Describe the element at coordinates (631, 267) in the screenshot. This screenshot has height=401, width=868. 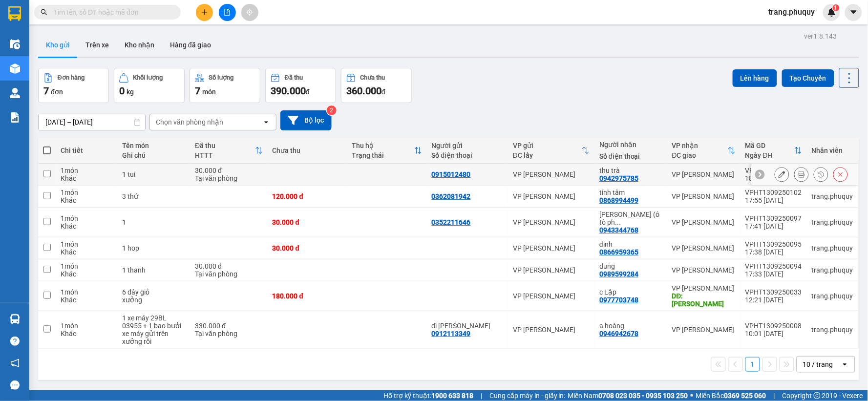
I see `div: dung` at that location.